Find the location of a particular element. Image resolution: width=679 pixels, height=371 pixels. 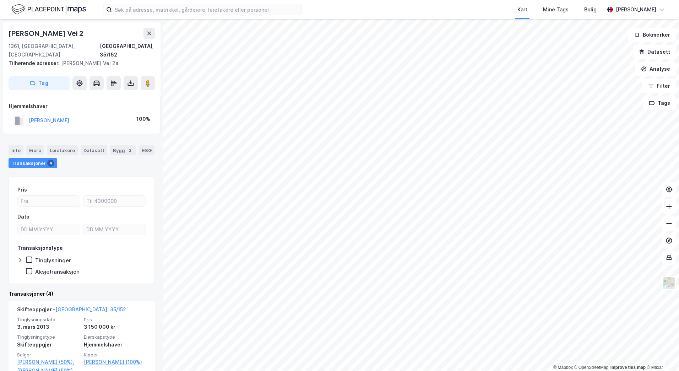

div: Bygg is located at coordinates (123, 150).